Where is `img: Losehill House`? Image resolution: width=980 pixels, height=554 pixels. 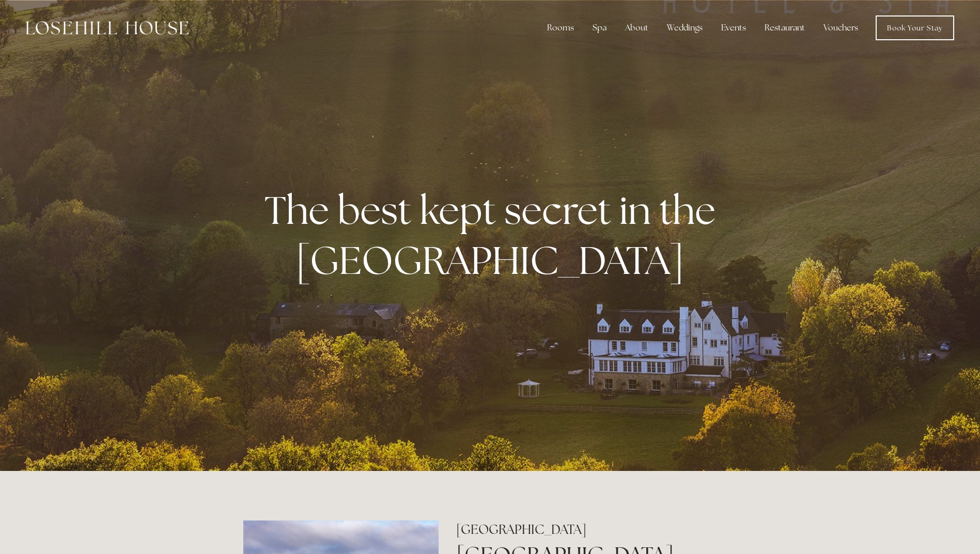 img: Losehill House is located at coordinates (107, 28).